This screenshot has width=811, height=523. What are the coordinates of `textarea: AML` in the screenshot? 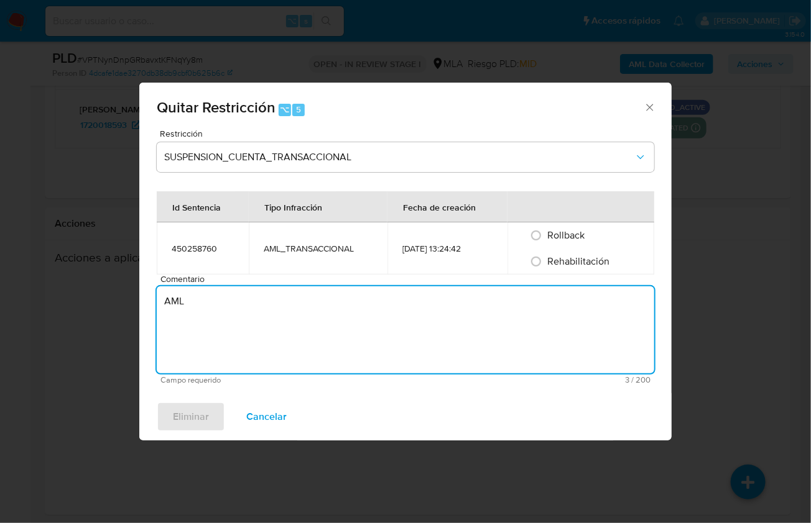 It's located at (405, 330).